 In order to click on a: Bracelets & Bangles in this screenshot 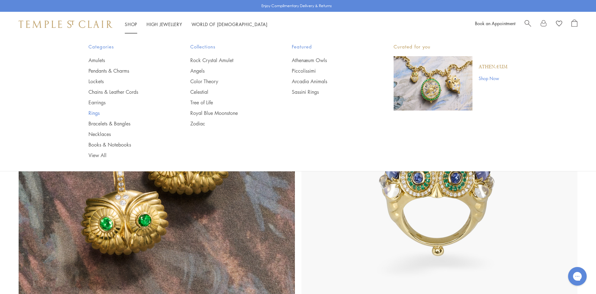, I will do `click(127, 124)`.